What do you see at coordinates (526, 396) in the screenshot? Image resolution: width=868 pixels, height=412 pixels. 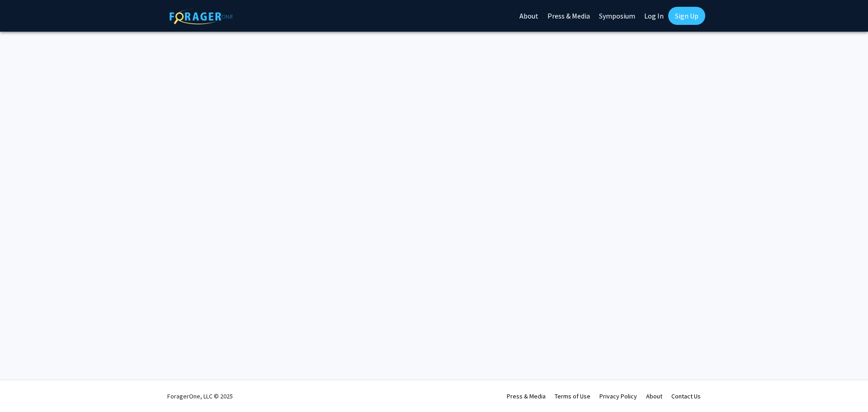 I see `a: Press & Media` at bounding box center [526, 396].